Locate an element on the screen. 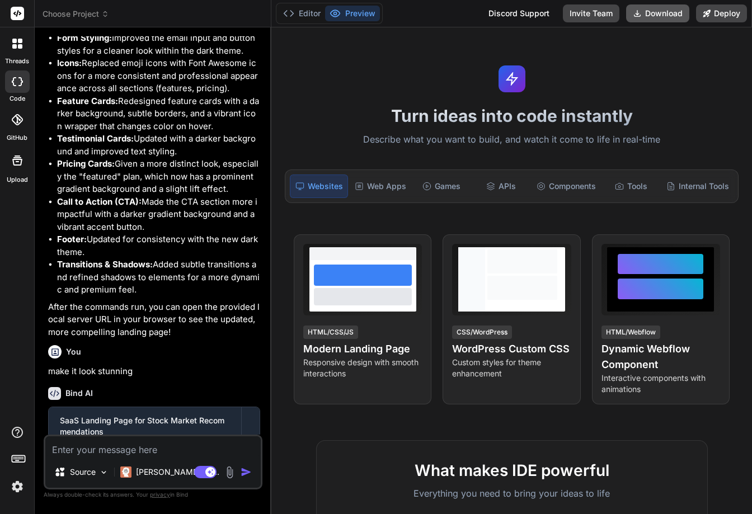  span: privacy is located at coordinates (160, 495).